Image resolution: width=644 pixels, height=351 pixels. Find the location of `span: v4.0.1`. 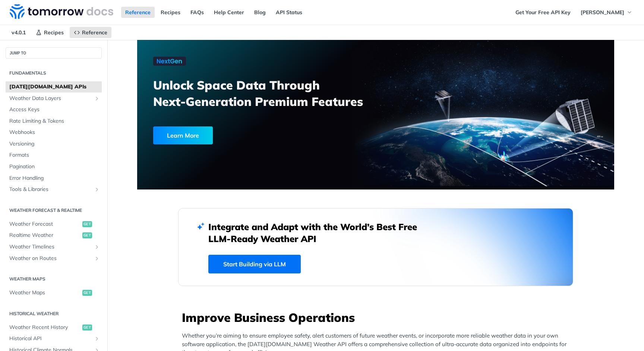

span: v4.0.1 is located at coordinates (19, 32).